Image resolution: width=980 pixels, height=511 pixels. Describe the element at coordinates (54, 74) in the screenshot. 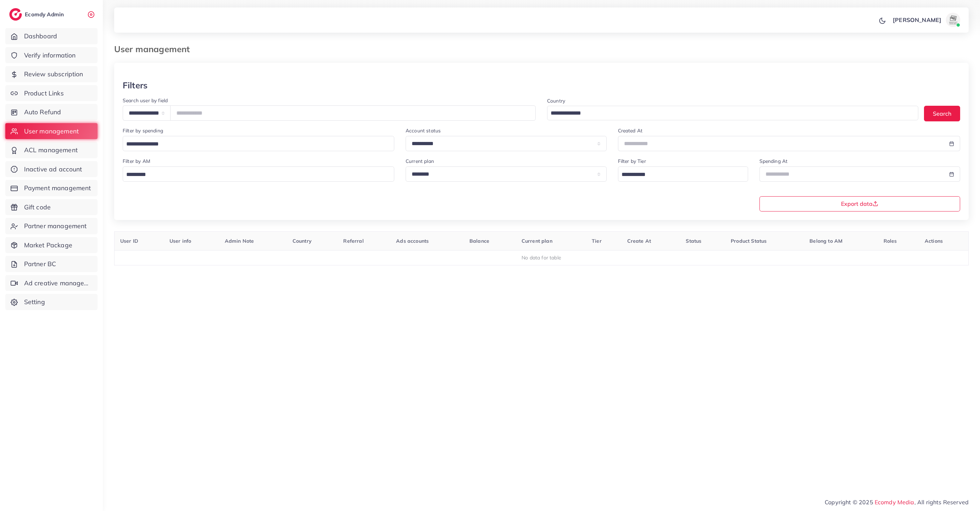

I see `span: Review subscription` at that location.